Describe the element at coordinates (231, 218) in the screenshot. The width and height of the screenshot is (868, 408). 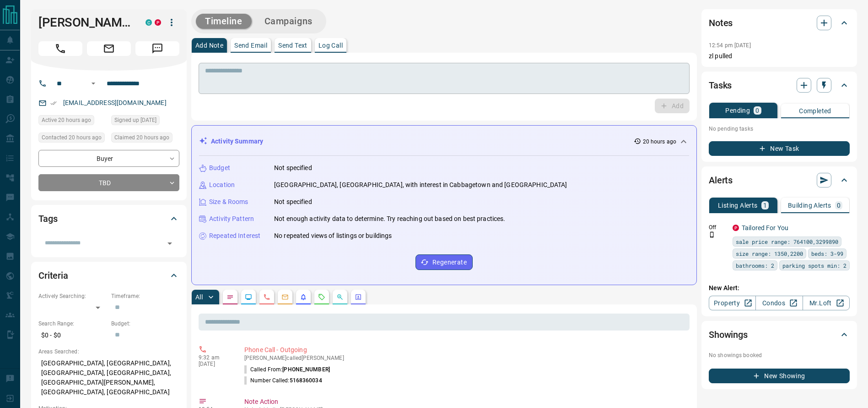
I see `p: Activity Pattern` at that location.